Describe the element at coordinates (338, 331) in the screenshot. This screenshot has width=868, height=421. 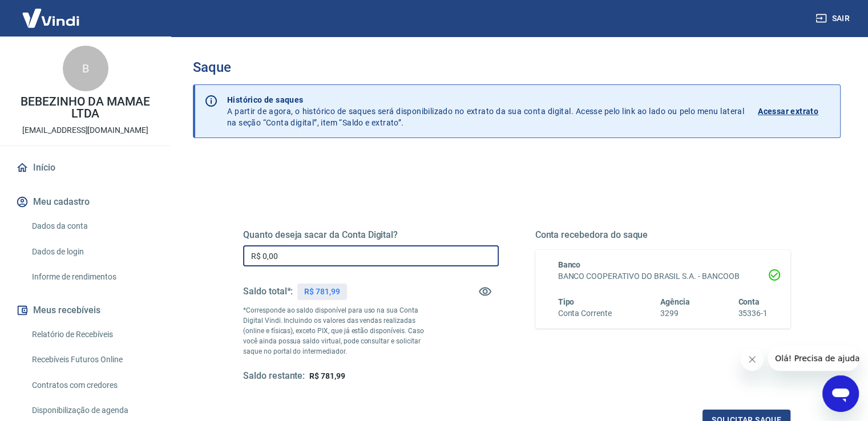
I see `p: *Corresponde ao saldo disponível para uso na sua Conta Digital Vindi. Incluindo os valores das ve...` at that location.